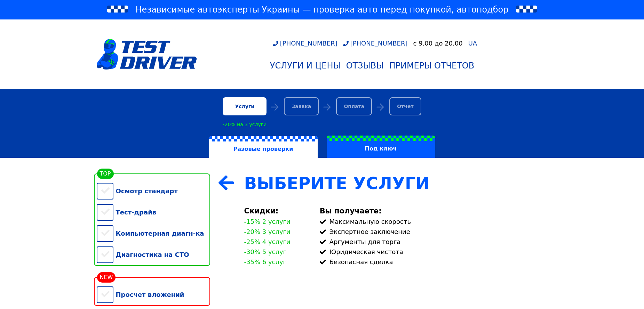 The height and width of the screenshot is (309, 644). I want to click on div: -20% на 3 услуги, so click(244, 124).